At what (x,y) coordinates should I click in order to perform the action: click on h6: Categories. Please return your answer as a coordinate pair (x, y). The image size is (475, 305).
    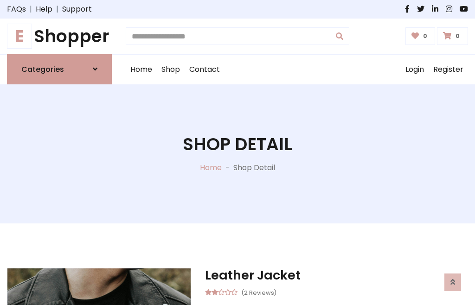
    Looking at the image, I should click on (43, 69).